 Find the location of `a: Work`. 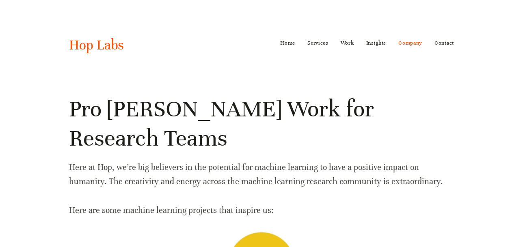

a: Work is located at coordinates (347, 43).